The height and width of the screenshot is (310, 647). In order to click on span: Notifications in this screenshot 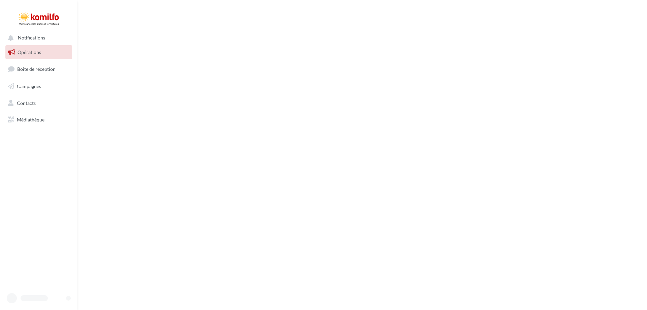, I will do `click(31, 38)`.